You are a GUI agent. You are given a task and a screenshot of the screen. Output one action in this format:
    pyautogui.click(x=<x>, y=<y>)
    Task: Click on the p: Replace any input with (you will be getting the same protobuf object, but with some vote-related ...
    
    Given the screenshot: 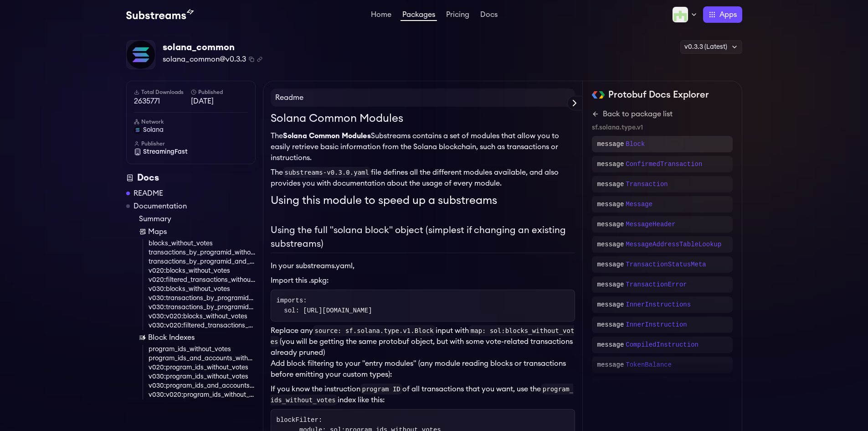 What is the action you would take?
    pyautogui.click(x=423, y=341)
    